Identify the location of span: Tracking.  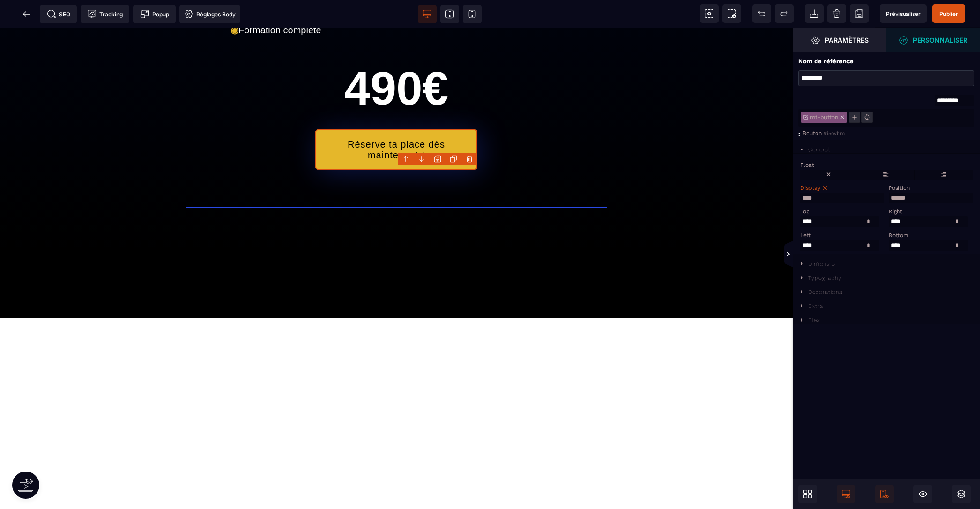
(105, 14).